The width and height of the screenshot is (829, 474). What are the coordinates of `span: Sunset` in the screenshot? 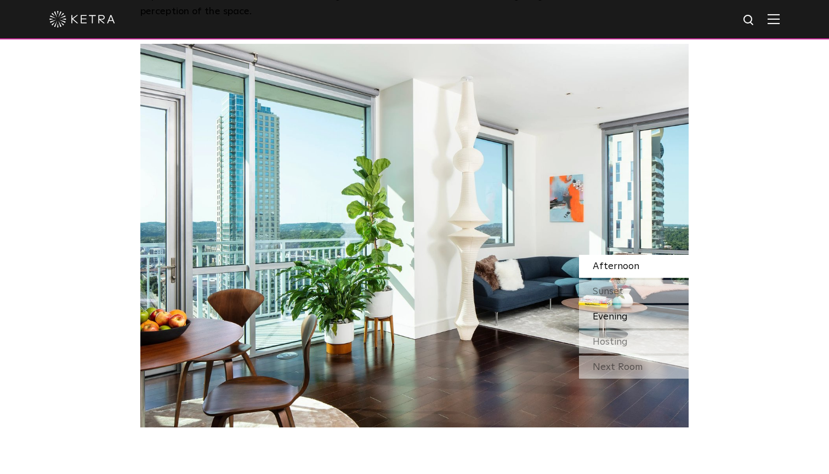 It's located at (608, 292).